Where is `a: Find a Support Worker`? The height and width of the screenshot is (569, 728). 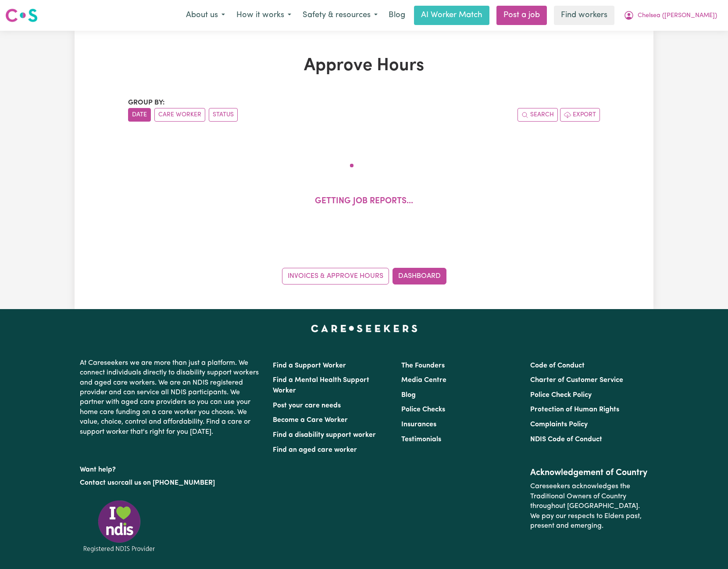 a: Find a Support Worker is located at coordinates (309, 366).